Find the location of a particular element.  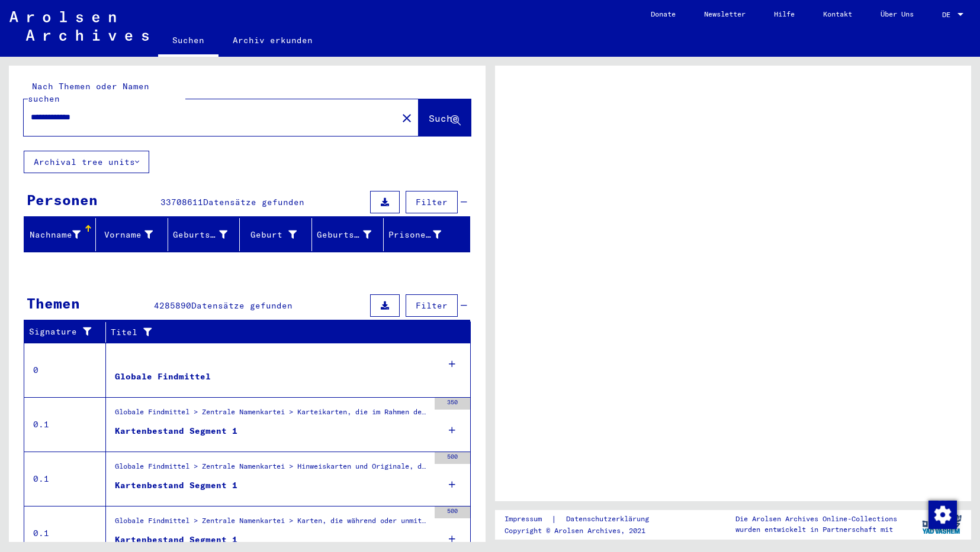

span: Suche is located at coordinates (443, 118).